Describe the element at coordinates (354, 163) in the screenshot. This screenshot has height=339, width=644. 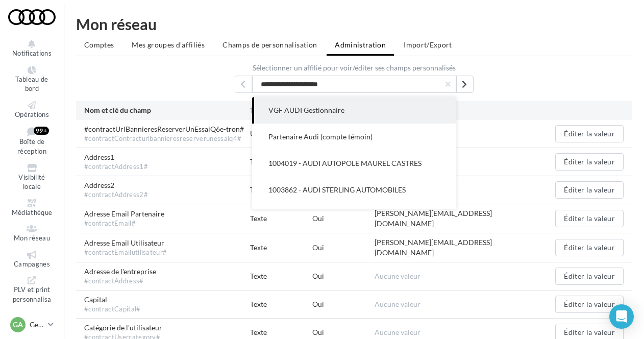
I see `button: 1004019 - AUDI AUTOPOLE MAUREL CASTRES` at that location.